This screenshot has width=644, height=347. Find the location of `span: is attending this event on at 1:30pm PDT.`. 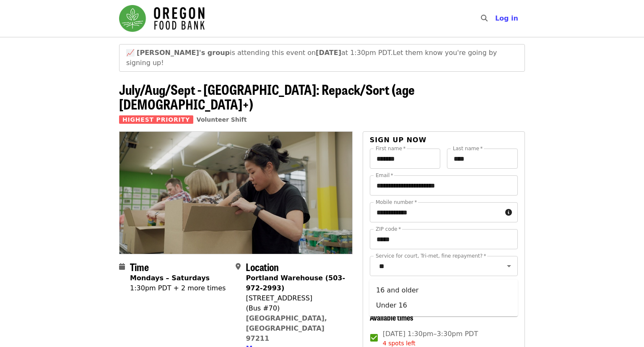

span: is attending this event on at 1:30pm PDT. is located at coordinates (265, 52).